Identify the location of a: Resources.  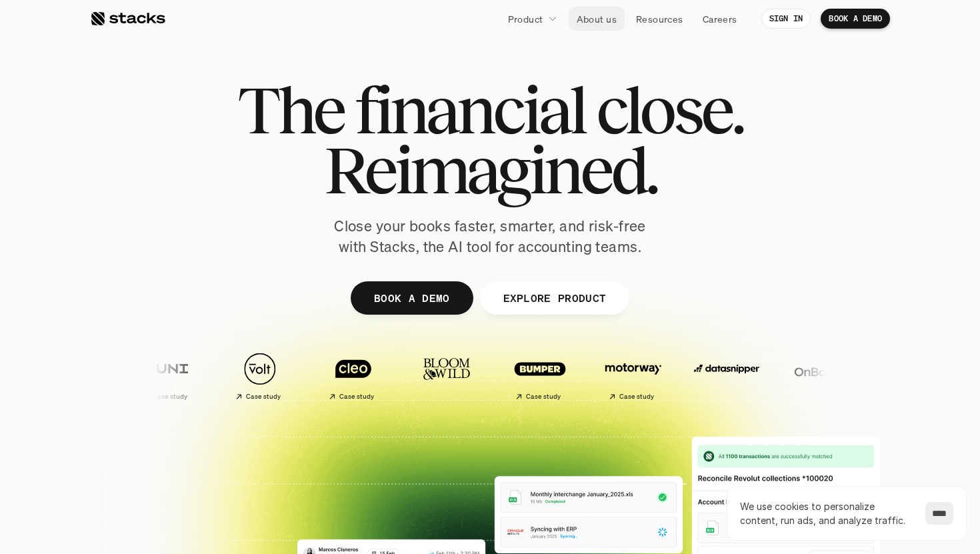
(660, 19).